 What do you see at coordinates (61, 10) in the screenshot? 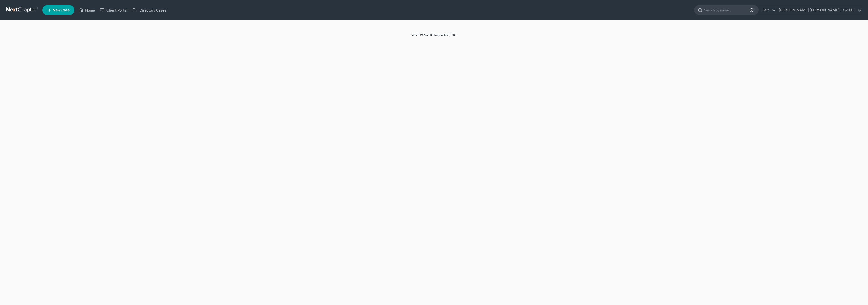
I see `span: New Case` at bounding box center [61, 10].